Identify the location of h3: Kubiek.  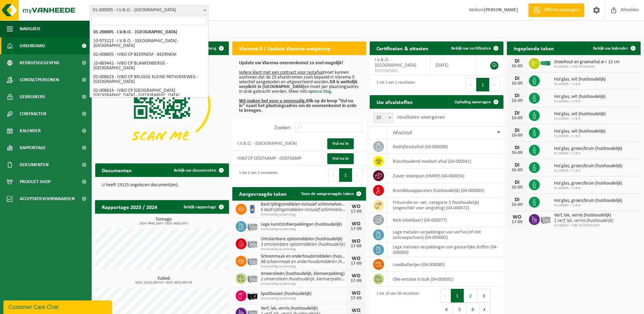
(164, 280).